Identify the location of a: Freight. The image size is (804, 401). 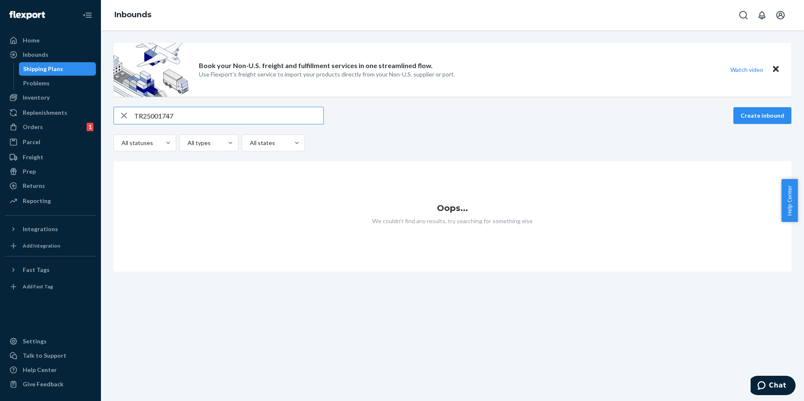
(50, 157).